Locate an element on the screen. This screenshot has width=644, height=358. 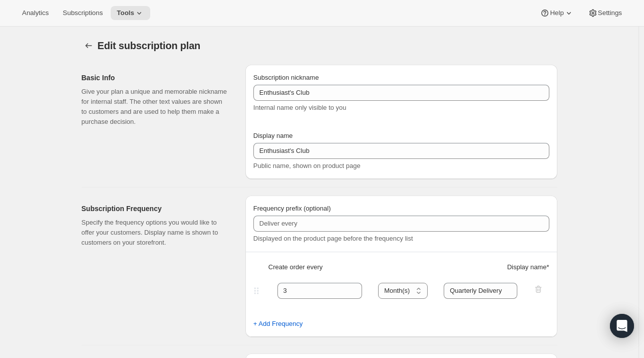
span: Public name, shown on product page is located at coordinates (307, 165).